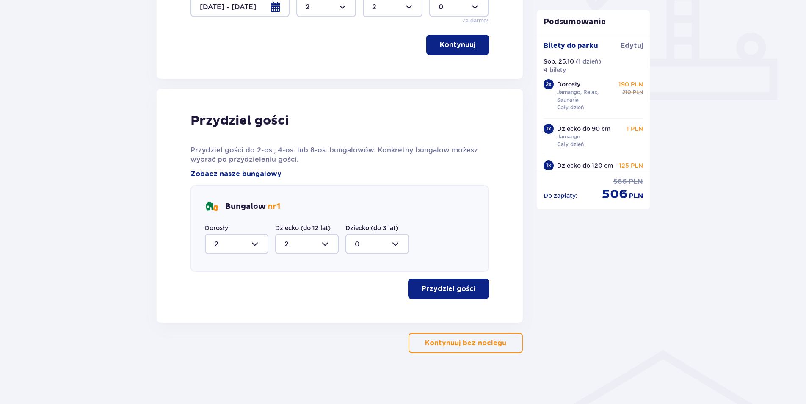  What do you see at coordinates (560, 196) in the screenshot?
I see `p: Do zapłaty :` at bounding box center [560, 196].